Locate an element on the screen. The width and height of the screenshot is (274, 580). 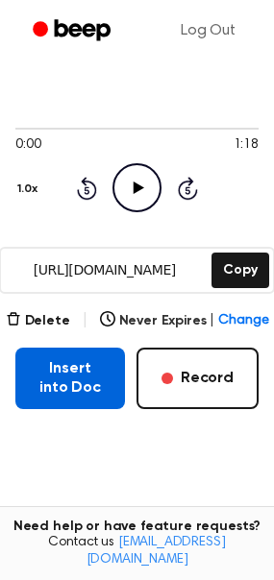
button: Copy is located at coordinates (239, 270).